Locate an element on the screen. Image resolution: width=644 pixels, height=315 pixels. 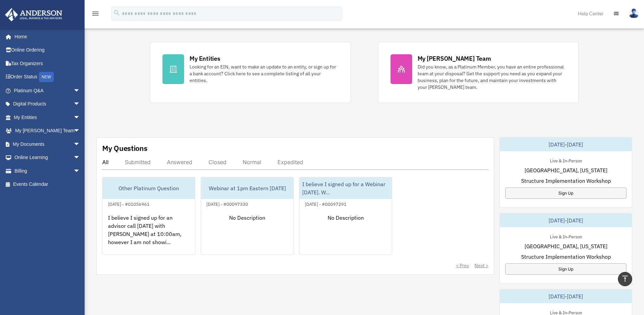
div: Expedited is located at coordinates (291, 162).